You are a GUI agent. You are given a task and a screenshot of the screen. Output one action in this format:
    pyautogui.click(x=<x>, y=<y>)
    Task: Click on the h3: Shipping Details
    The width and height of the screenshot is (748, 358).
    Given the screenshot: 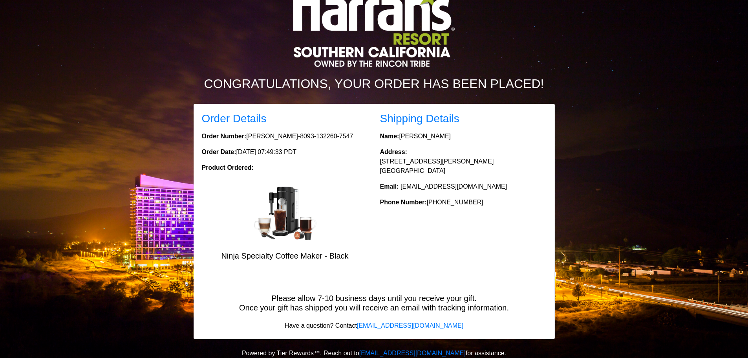 What is the action you would take?
    pyautogui.click(x=463, y=119)
    